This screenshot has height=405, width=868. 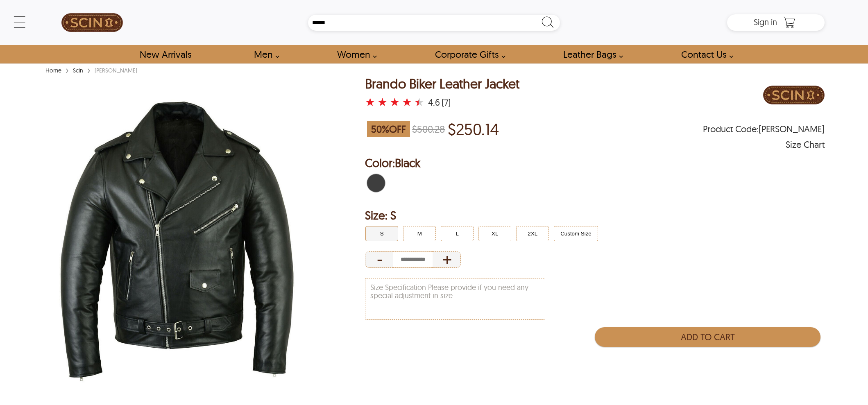 What do you see at coordinates (165, 54) in the screenshot?
I see `a: Shop New Arrivals` at bounding box center [165, 54].